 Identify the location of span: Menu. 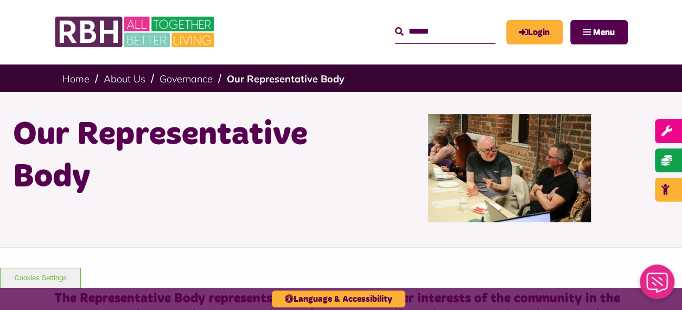
(604, 33).